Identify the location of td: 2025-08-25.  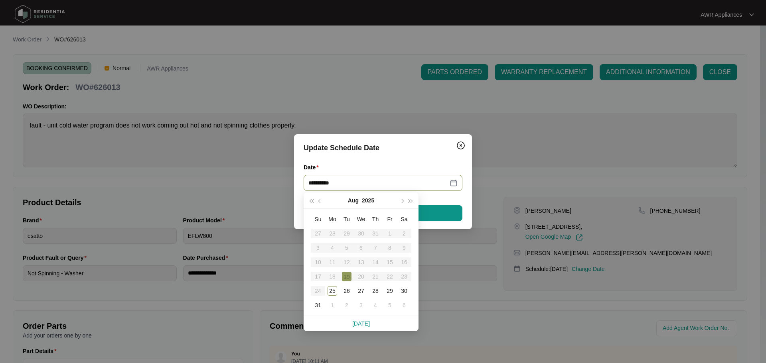
(332, 291).